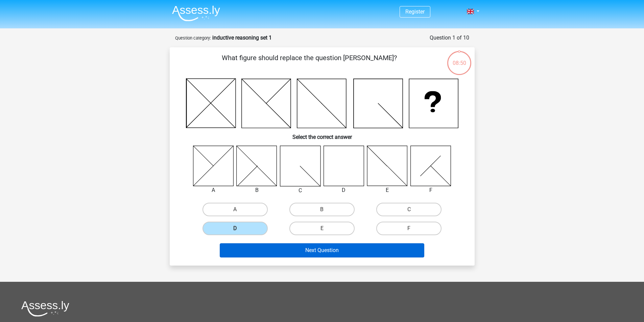 The height and width of the screenshot is (322, 644). Describe the element at coordinates (213, 190) in the screenshot. I see `div: A` at that location.